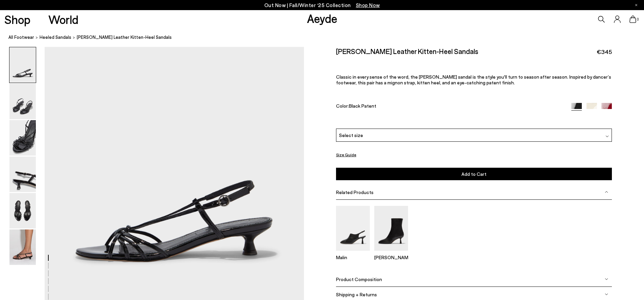 The height and width of the screenshot is (300, 644). Describe the element at coordinates (353, 253) in the screenshot. I see `a: Malin Slingback Mules Malin` at that location.